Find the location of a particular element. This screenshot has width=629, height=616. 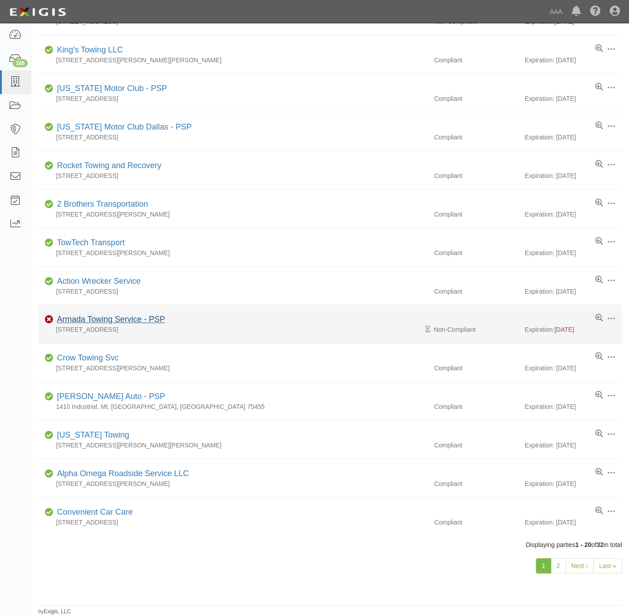

div: Non-Compliant is located at coordinates (476, 330).